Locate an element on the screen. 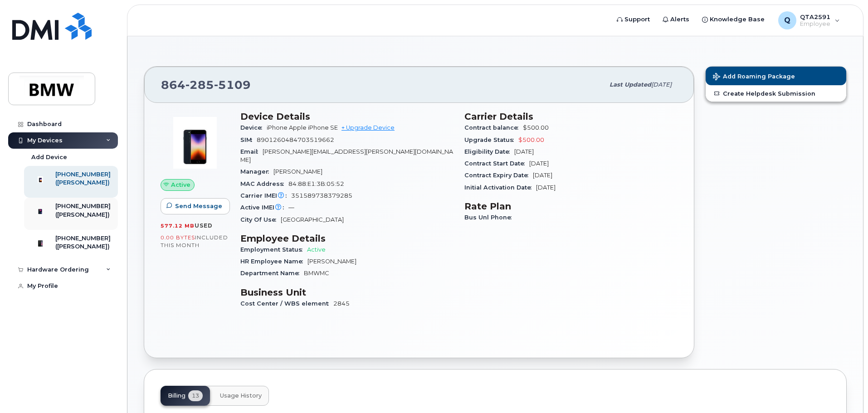  span: 285 is located at coordinates (200, 85).